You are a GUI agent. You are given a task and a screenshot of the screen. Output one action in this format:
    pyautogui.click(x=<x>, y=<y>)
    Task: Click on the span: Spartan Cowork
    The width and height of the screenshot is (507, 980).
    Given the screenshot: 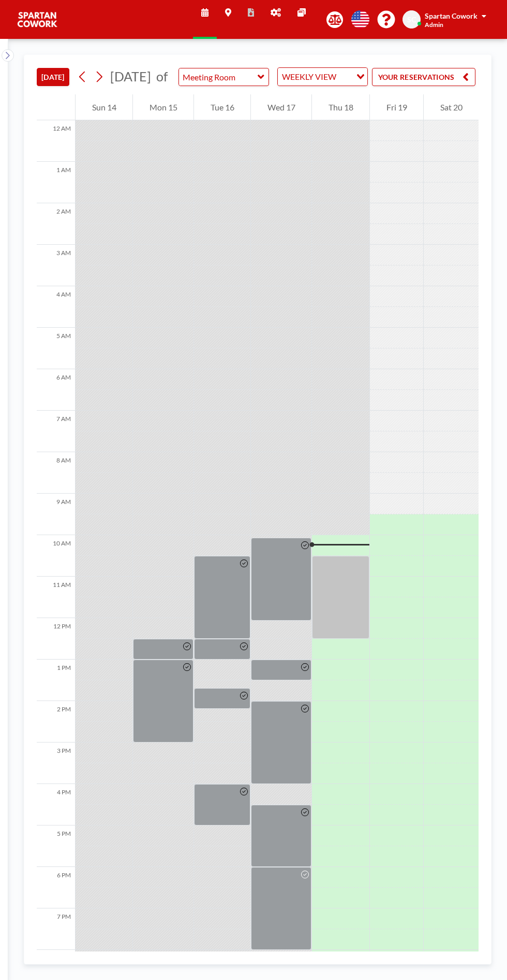 What is the action you would take?
    pyautogui.click(x=451, y=16)
    